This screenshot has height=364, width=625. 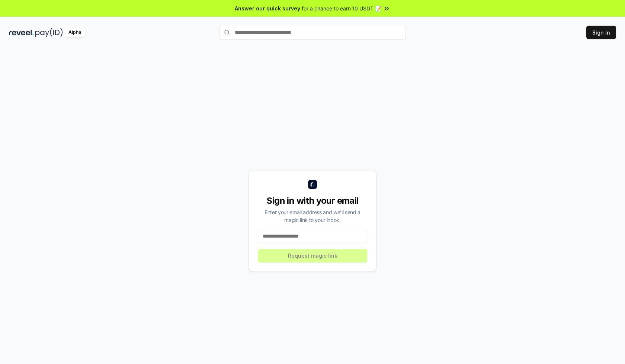 What do you see at coordinates (313, 201) in the screenshot?
I see `div: Sign in with your email` at bounding box center [313, 201].